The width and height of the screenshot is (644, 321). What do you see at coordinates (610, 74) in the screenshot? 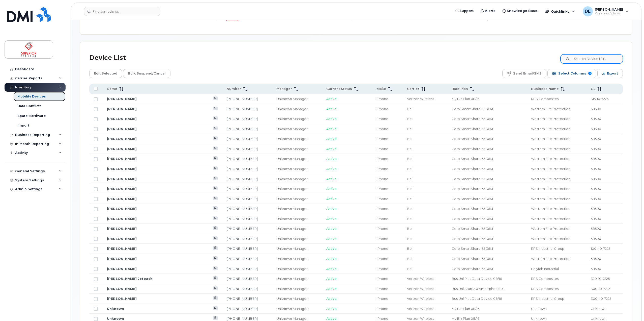
I see `button: Export` at bounding box center [610, 74].